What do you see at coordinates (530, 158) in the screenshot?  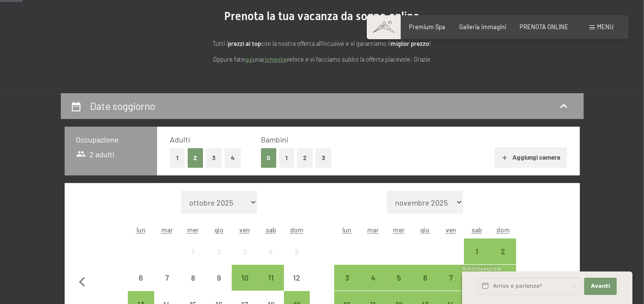 I see `button: Aggiungi camera` at bounding box center [530, 158].